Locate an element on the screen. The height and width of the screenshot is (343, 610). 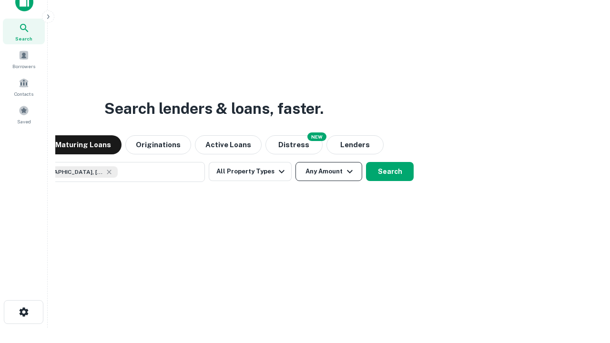
span: Borrowers is located at coordinates (24, 66).